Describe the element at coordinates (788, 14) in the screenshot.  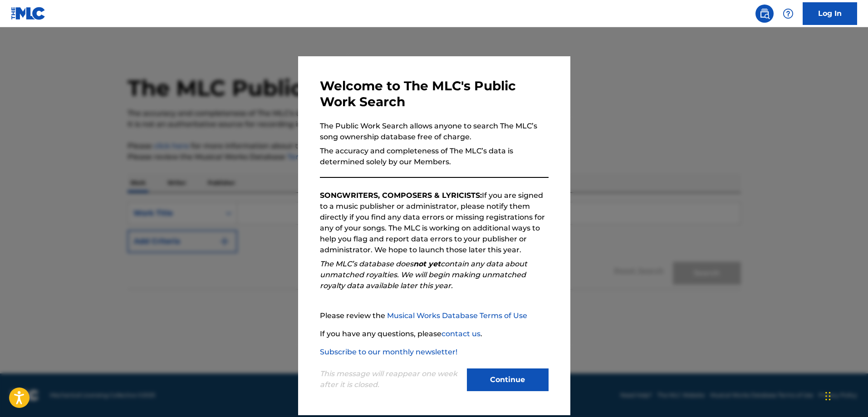
I see `img: help` at that location.